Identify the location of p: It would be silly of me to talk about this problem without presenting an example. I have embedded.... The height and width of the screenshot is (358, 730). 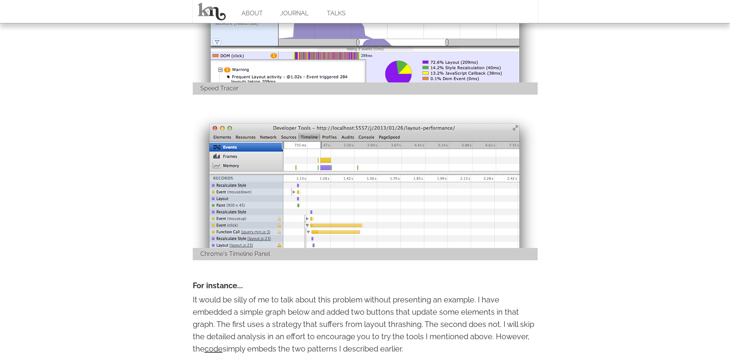
(365, 324).